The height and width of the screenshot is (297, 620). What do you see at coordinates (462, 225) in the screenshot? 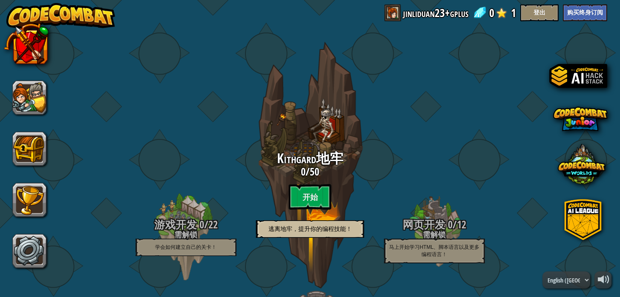
I see `span: 12` at bounding box center [462, 225].